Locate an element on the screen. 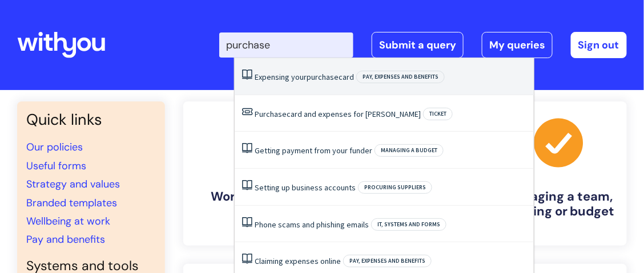 The height and width of the screenshot is (273, 644). span: Ticket is located at coordinates (438, 114).